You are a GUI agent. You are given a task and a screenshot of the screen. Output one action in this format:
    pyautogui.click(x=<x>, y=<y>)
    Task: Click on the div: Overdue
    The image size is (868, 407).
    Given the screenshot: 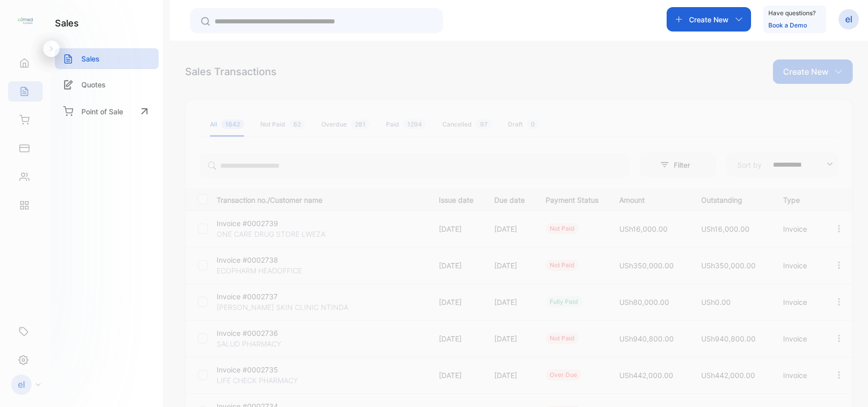 What is the action you would take?
    pyautogui.click(x=345, y=125)
    